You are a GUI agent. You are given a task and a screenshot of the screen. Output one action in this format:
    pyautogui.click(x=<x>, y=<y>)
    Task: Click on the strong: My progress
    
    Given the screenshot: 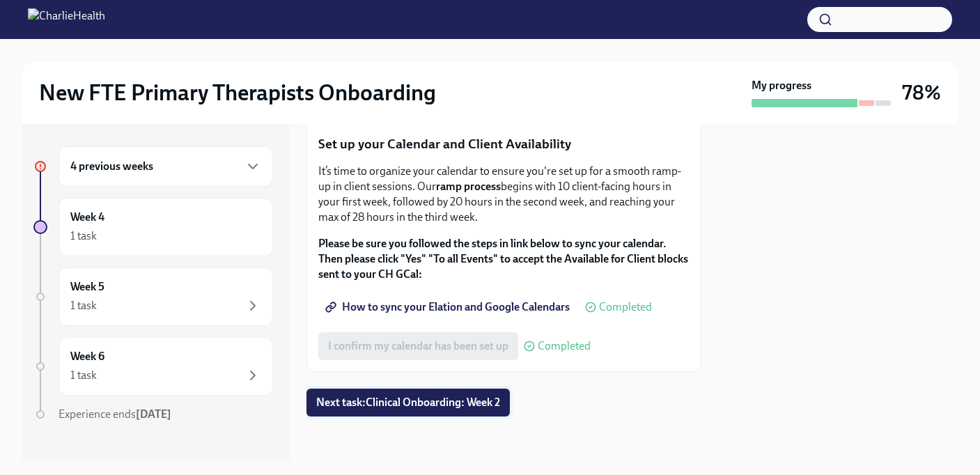 What is the action you would take?
    pyautogui.click(x=781, y=85)
    